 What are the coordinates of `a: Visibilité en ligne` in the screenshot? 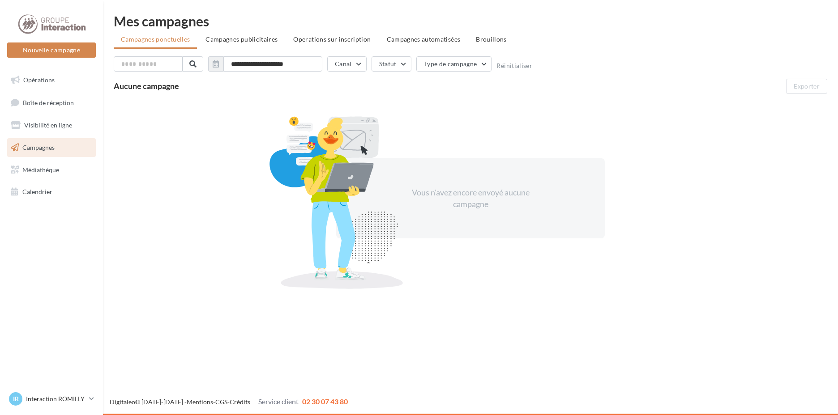 It's located at (51, 125).